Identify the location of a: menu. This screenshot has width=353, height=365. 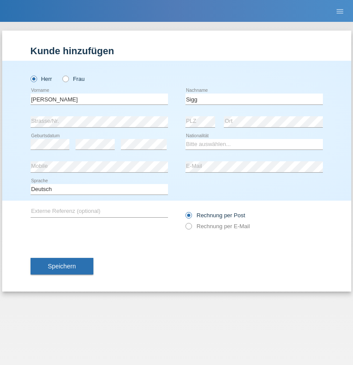
(340, 11).